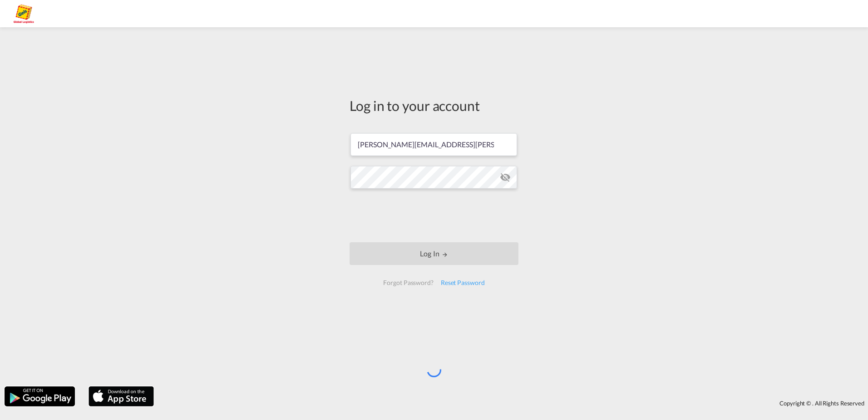  What do you see at coordinates (39, 396) in the screenshot?
I see `img: google.png` at bounding box center [39, 396].